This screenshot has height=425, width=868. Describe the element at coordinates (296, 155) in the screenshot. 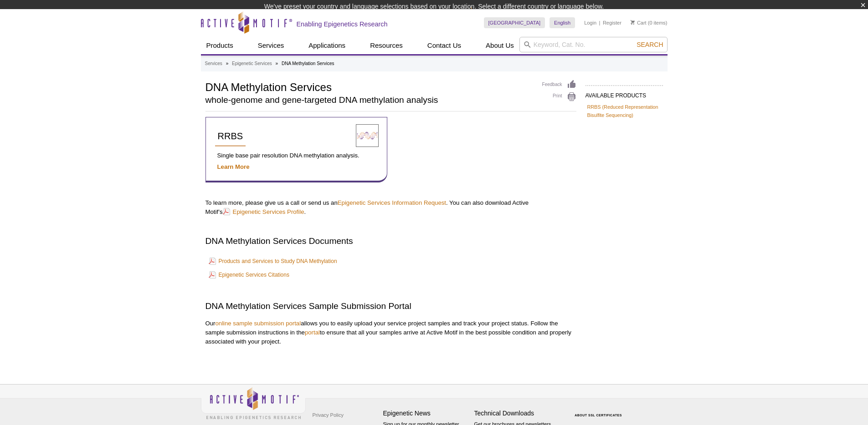

I see `p: Single base pair resolution DNA methylation analysis.` at that location.